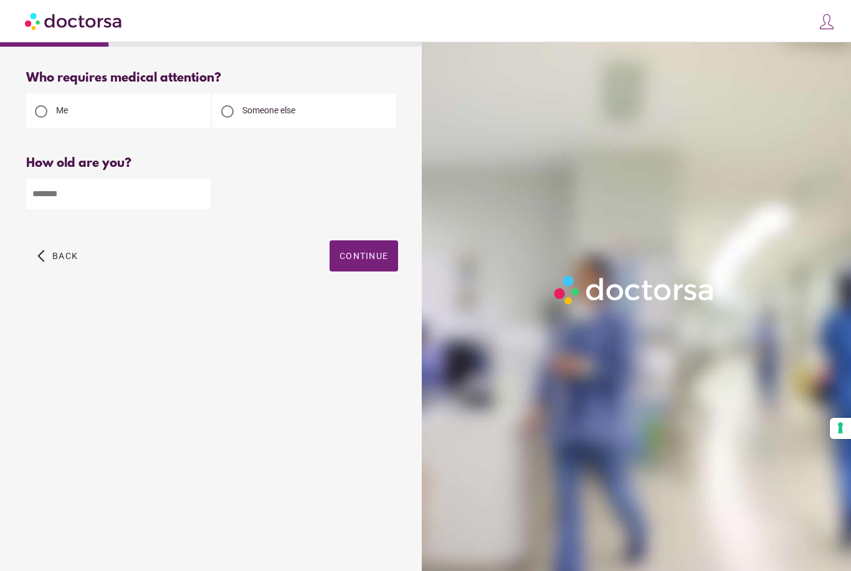 This screenshot has width=851, height=571. What do you see at coordinates (74, 21) in the screenshot?
I see `img: Doctorsa.com` at bounding box center [74, 21].